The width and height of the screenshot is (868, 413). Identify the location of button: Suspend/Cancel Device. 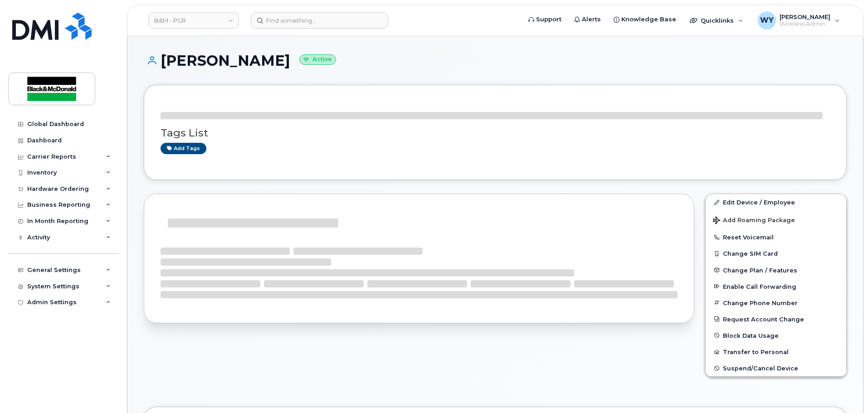
(776, 368).